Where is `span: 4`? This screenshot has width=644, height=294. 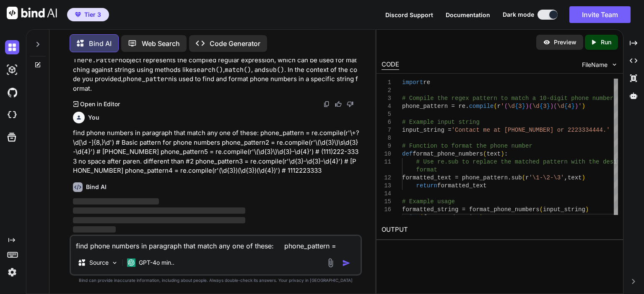
span: 4 is located at coordinates (569, 106).